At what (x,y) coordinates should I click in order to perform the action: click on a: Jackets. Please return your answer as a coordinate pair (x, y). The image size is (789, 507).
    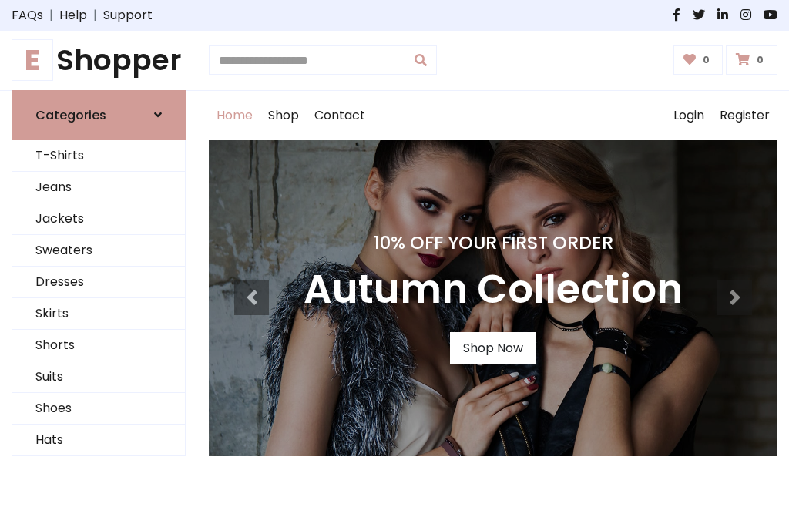
    Looking at the image, I should click on (99, 219).